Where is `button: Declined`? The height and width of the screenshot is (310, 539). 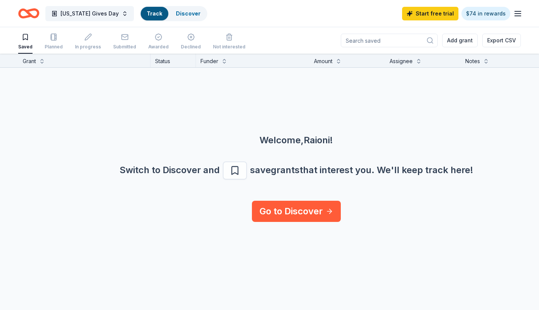 button: Declined is located at coordinates (191, 42).